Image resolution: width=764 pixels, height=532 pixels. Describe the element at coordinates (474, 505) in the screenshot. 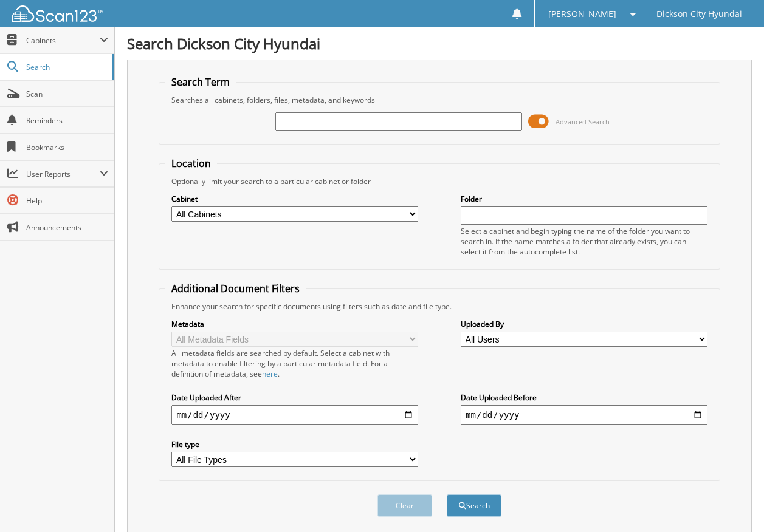

I see `button: Search` at that location.